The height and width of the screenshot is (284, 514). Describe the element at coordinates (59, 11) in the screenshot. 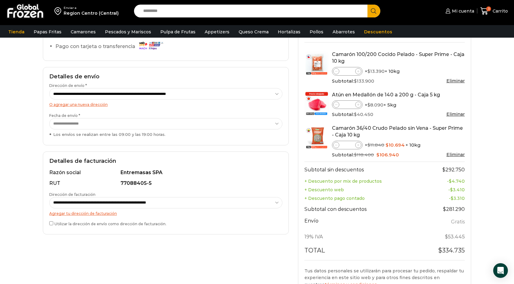

I see `img: address-field-icon.svg` at that location.